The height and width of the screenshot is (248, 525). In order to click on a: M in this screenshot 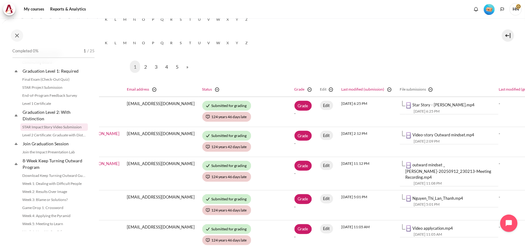, I will do `click(125, 19)`.